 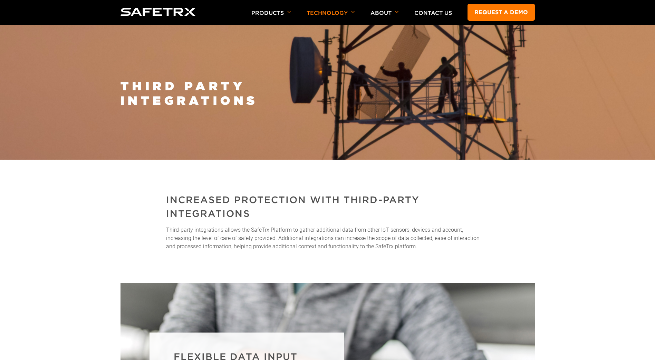 What do you see at coordinates (328, 239) in the screenshot?
I see `p: Third-party integrations allows the SafeTrx Platform to gather additional data from other IoT sen...` at bounding box center [328, 239].